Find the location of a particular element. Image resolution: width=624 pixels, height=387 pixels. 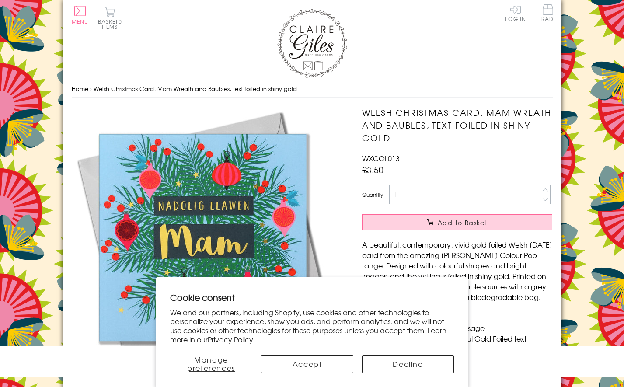

img: Claire Giles Greetings Cards is located at coordinates (312, 43).